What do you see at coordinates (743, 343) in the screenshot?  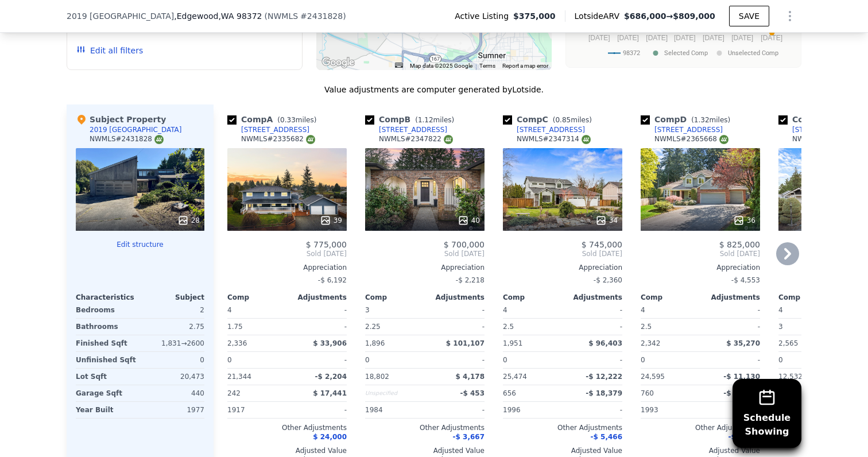 I see `span: $ 35,270` at bounding box center [743, 343].